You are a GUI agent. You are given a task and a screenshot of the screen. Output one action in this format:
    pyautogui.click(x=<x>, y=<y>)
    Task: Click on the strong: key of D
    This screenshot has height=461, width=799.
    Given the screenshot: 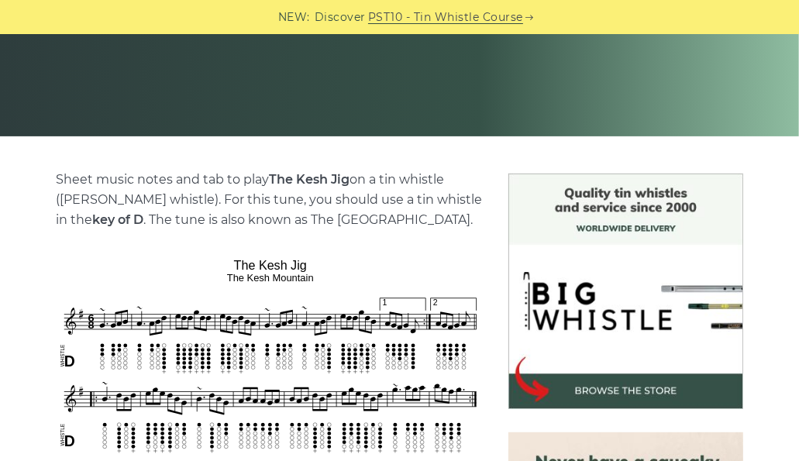 What is the action you would take?
    pyautogui.click(x=118, y=219)
    